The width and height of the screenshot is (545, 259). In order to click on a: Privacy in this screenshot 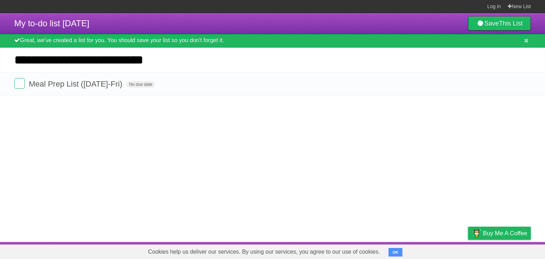, I will do `click(468, 250)`.